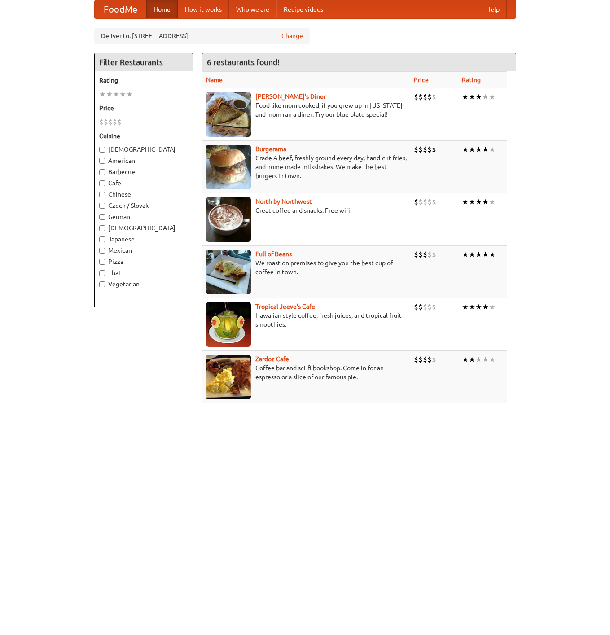  I want to click on h4: Filter Restaurants, so click(144, 62).